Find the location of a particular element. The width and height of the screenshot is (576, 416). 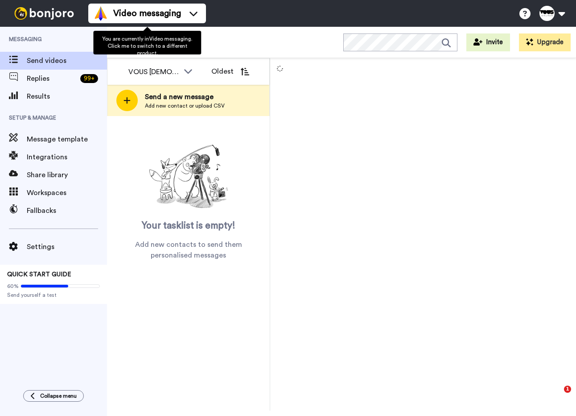

span: Fallbacks is located at coordinates (67, 211).